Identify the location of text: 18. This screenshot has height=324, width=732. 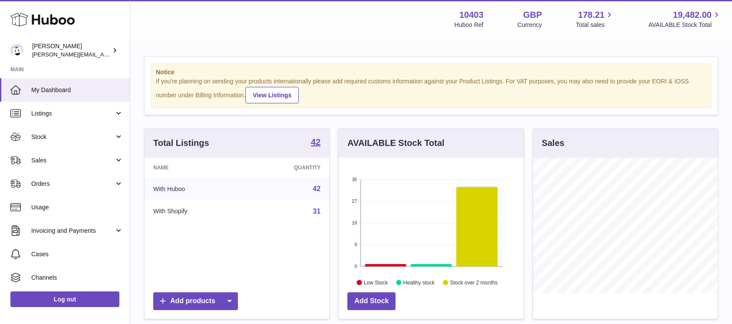
(355, 223).